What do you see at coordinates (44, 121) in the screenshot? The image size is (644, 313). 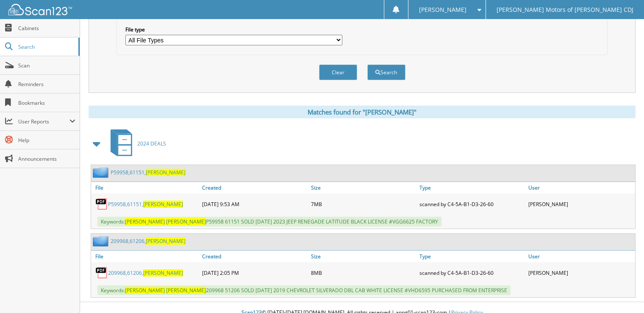 I see `span: User Reports` at bounding box center [44, 121].